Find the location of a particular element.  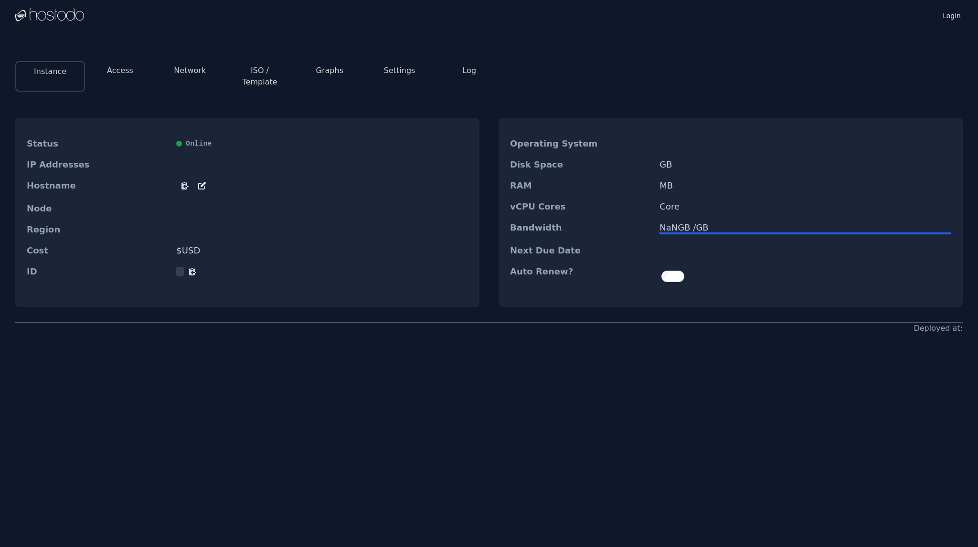

button: Access is located at coordinates (120, 71).